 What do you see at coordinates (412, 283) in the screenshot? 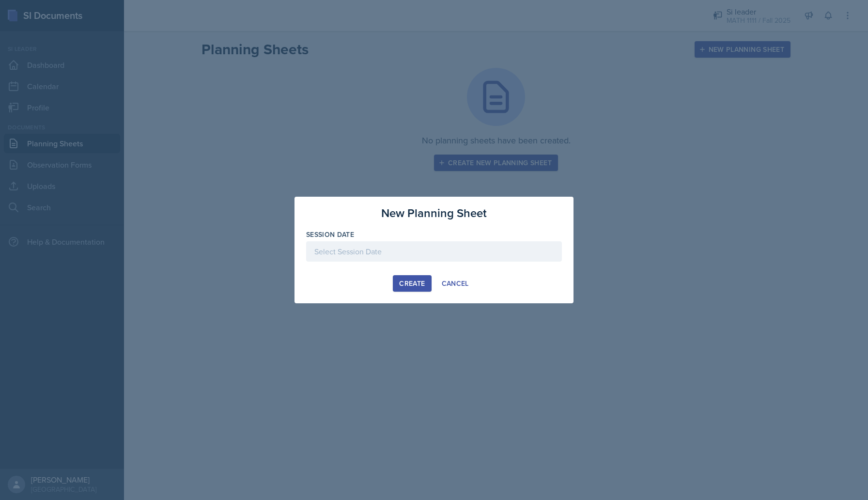
I see `div: Create` at bounding box center [412, 283].